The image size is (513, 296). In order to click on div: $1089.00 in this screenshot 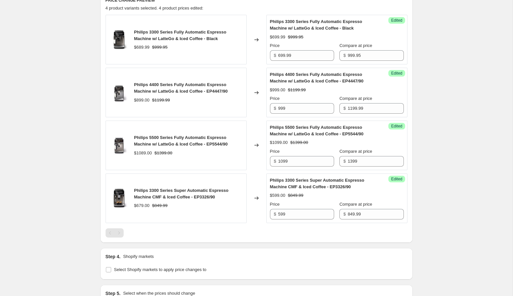, I will do `click(143, 153)`.